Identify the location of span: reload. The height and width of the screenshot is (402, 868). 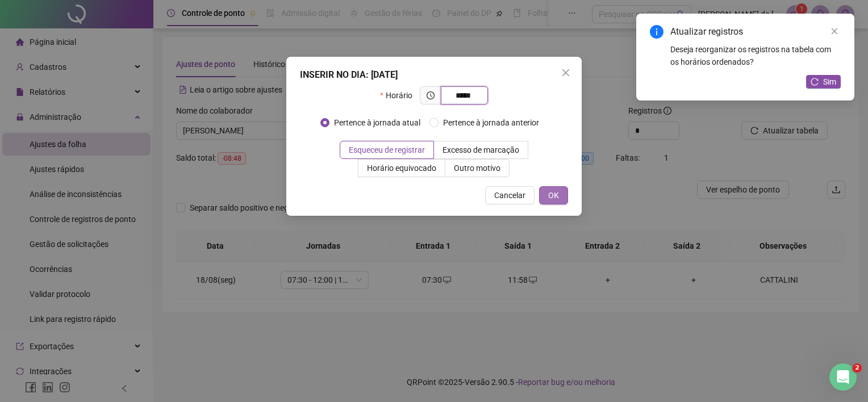
(815, 82).